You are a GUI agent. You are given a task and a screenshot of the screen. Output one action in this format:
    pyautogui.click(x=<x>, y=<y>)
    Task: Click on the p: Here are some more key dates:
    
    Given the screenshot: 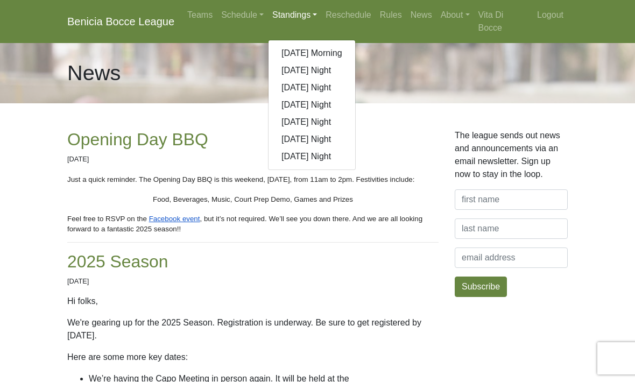 What is the action you would take?
    pyautogui.click(x=253, y=357)
    